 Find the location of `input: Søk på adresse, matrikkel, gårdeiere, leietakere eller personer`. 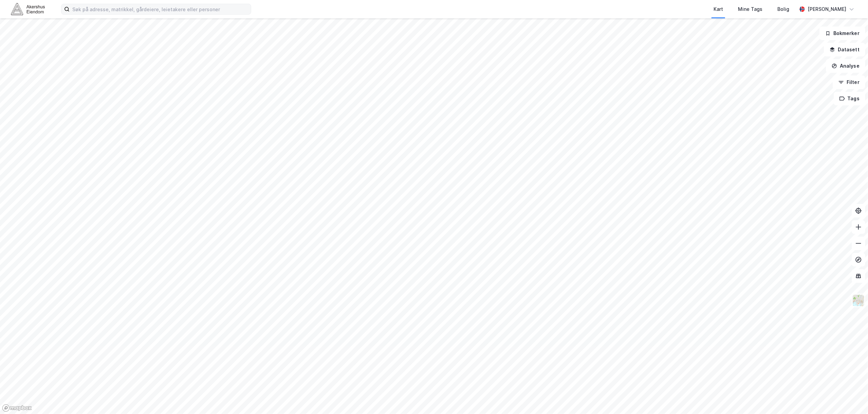

input: Søk på adresse, matrikkel, gårdeiere, leietakere eller personer is located at coordinates (160, 9).